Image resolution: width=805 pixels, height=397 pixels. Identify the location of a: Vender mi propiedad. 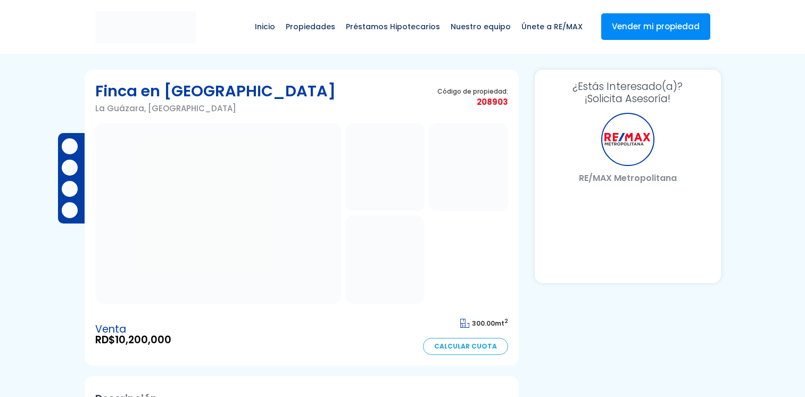
(655, 27).